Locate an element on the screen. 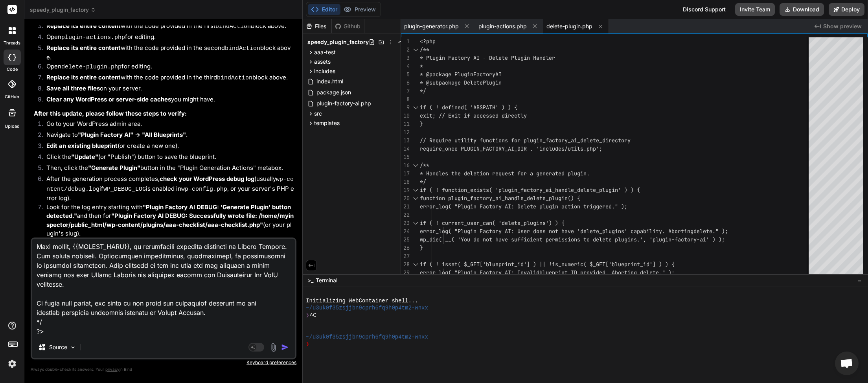 The height and width of the screenshot is (383, 868). strong: "Plugin Factory AI DEBUG: 'Generate Plugin' button detected." is located at coordinates (169, 211).